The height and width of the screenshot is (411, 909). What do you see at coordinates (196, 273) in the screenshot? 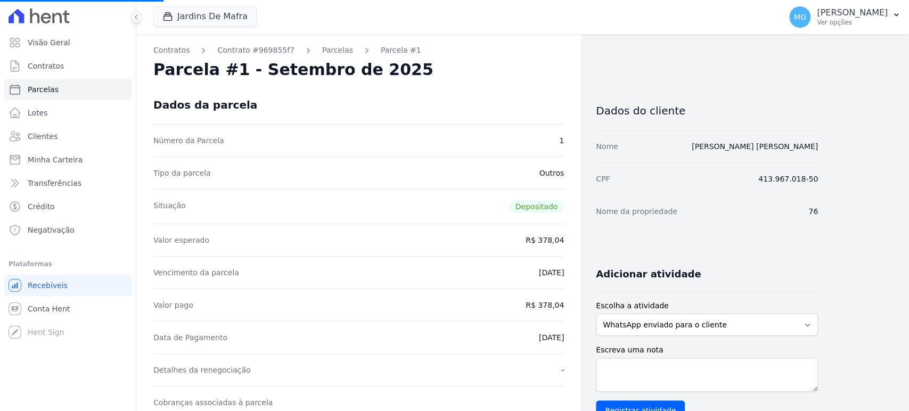
I see `dt: Vencimento da parcela` at bounding box center [196, 273].